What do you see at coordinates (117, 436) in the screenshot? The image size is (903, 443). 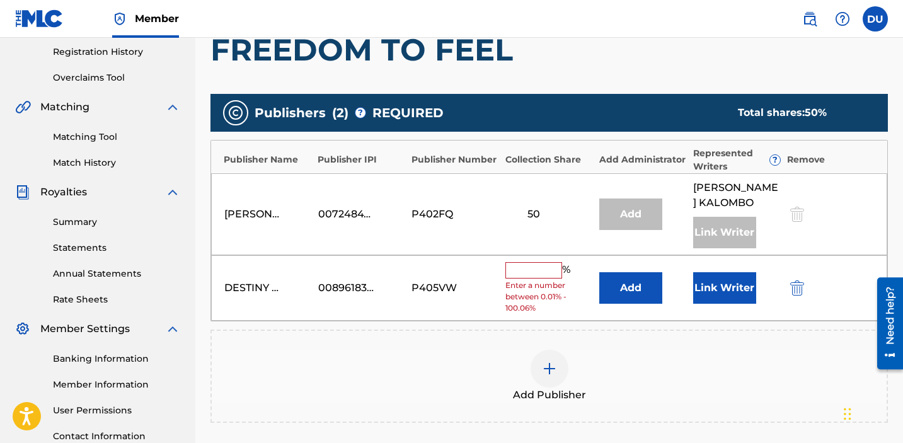 I see `a: Contact Information` at bounding box center [117, 436].